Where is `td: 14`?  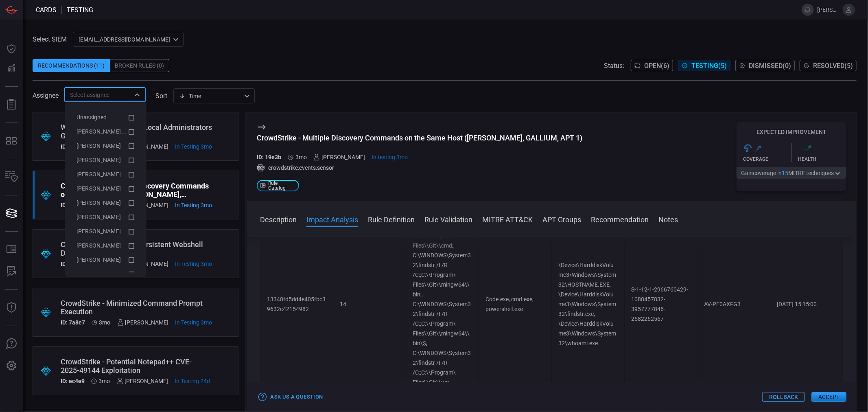
td: 14 is located at coordinates (369, 304).